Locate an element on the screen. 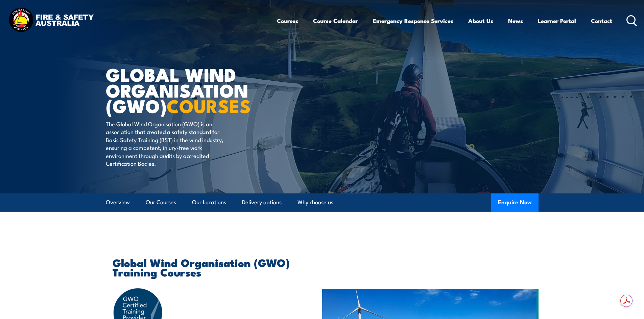 This screenshot has width=644, height=319. a: Contact is located at coordinates (601, 20).